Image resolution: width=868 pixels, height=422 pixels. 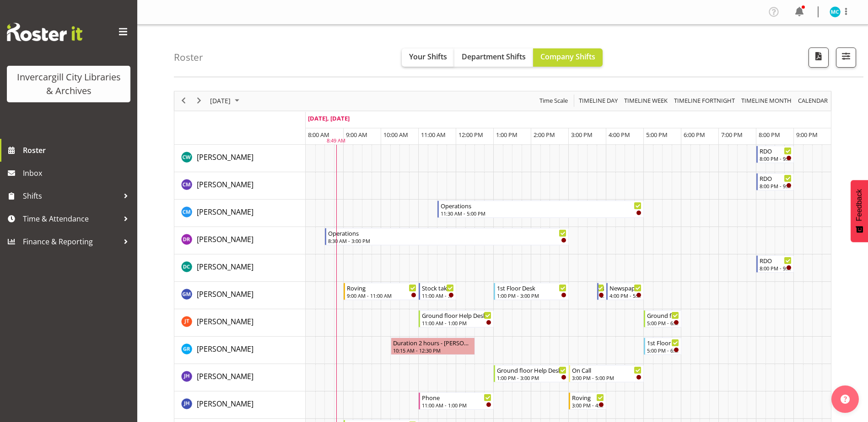 I want to click on button: Timeline Day, so click(x=598, y=100).